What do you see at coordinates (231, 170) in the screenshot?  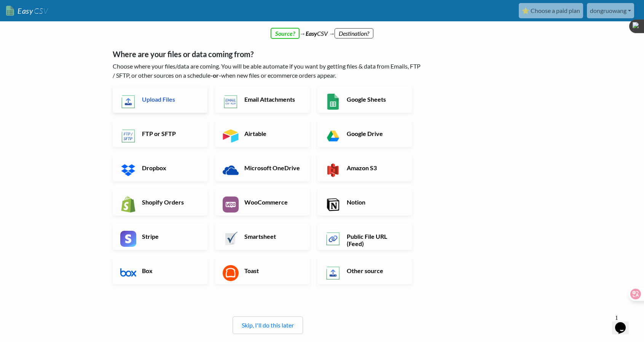 I see `img: Microsoft OneDrive App & API` at bounding box center [231, 170].